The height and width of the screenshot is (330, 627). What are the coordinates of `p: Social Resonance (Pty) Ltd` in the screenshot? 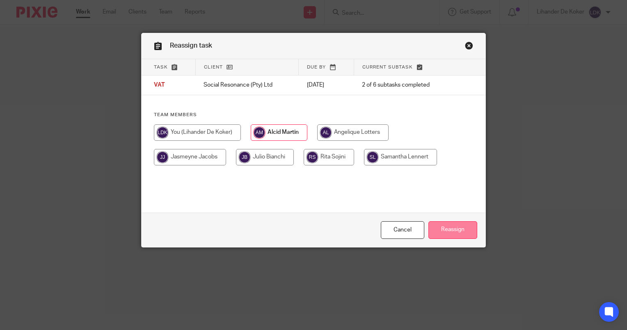 It's located at (247, 85).